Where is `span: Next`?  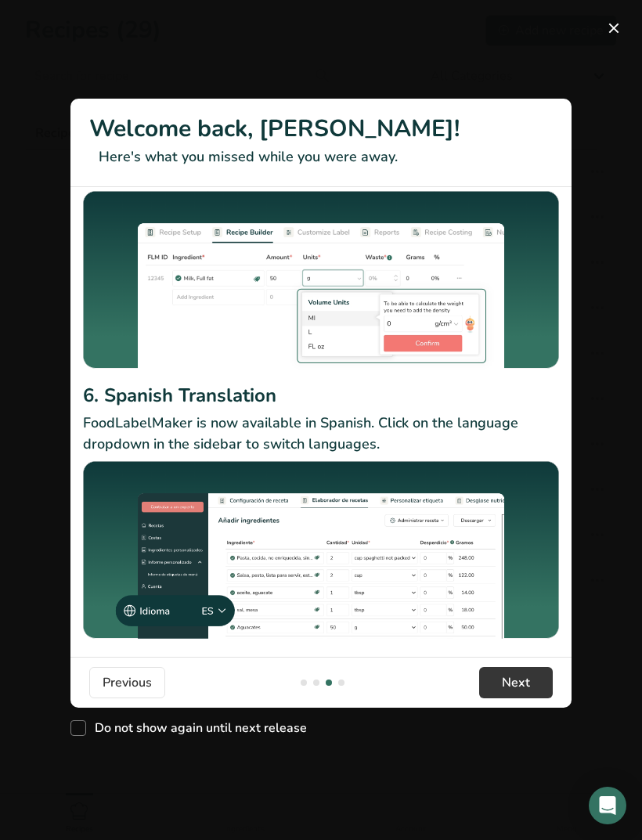 span: Next is located at coordinates (516, 682).